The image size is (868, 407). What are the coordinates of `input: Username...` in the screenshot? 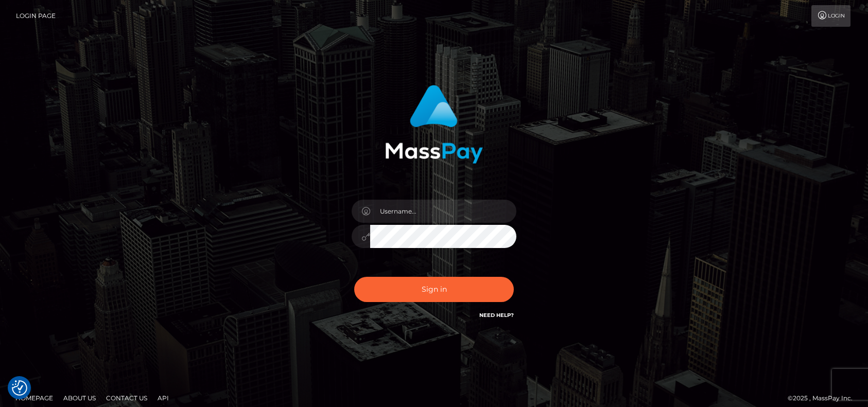 It's located at (443, 212).